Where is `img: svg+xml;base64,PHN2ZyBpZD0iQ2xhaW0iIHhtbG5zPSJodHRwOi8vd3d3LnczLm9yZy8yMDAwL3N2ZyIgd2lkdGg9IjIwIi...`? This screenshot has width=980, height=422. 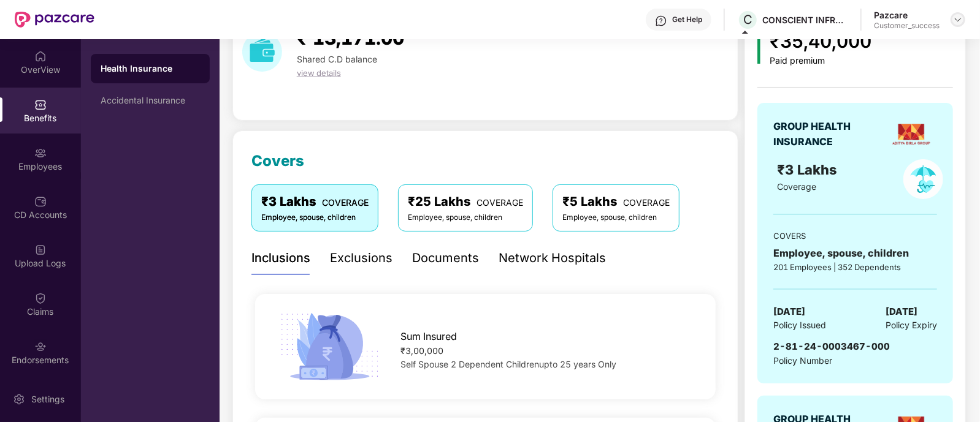
img: svg+xml;base64,PHN2ZyBpZD0iQ2xhaW0iIHhtbG5zPSJodHRwOi8vd3d3LnczLm9yZy8yMDAwL3N2ZyIgd2lkdGg9IjIwIi... is located at coordinates (40, 298).